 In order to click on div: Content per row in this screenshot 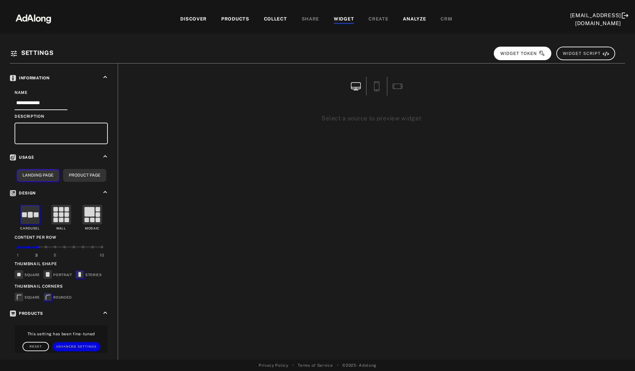, I will do `click(61, 237)`.